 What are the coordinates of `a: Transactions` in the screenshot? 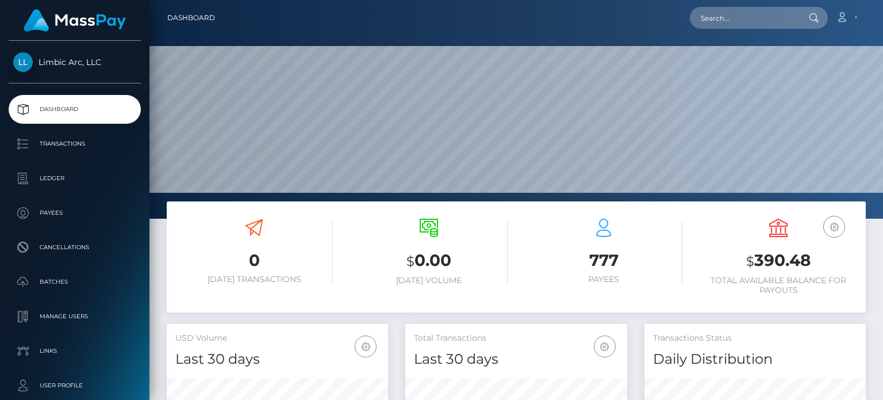 It's located at (75, 144).